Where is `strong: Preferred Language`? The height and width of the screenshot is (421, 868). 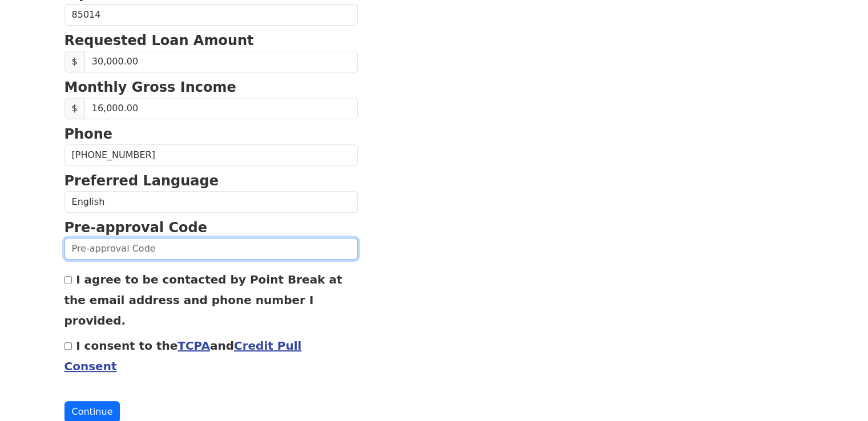
strong: Preferred Language is located at coordinates (141, 181).